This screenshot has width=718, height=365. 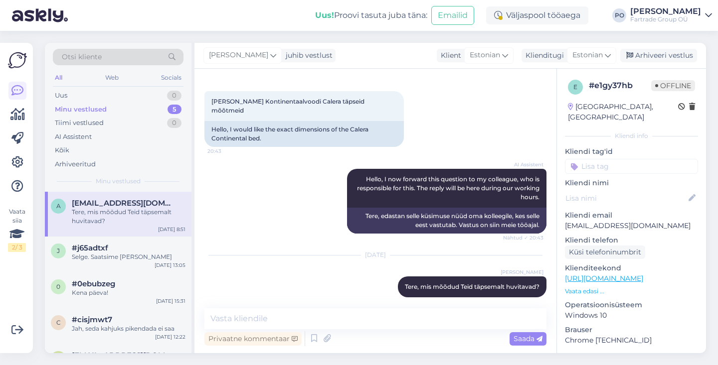 What do you see at coordinates (324, 15) in the screenshot?
I see `b: Uus!` at bounding box center [324, 15].